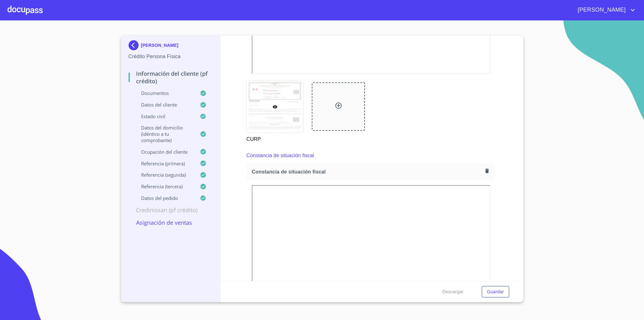 The width and height of the screenshot is (644, 320). I want to click on p: Datos del domicilio (idéntico a tu comprobante), so click(164, 134).